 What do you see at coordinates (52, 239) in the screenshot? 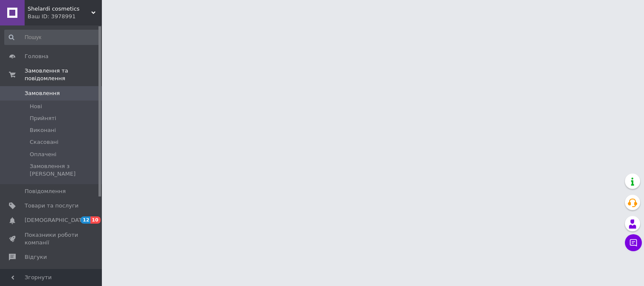
I see `span: Показники роботи компанії` at bounding box center [52, 239].